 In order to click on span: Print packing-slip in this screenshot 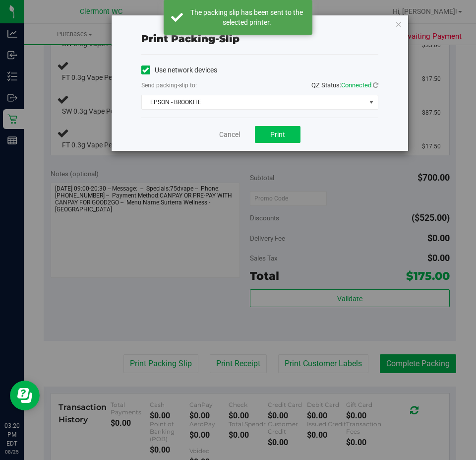, I will do `click(191, 39)`.